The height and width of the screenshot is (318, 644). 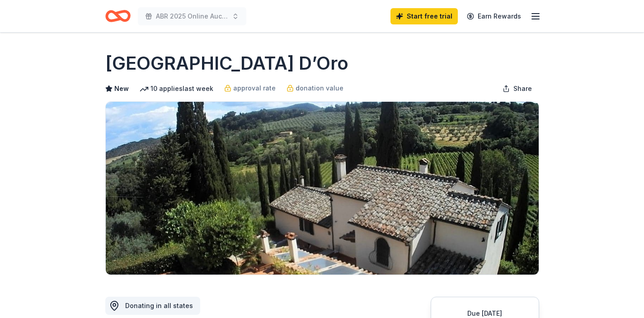 What do you see at coordinates (192, 16) in the screenshot?
I see `button: ABR 2025 Online Auction` at bounding box center [192, 16].